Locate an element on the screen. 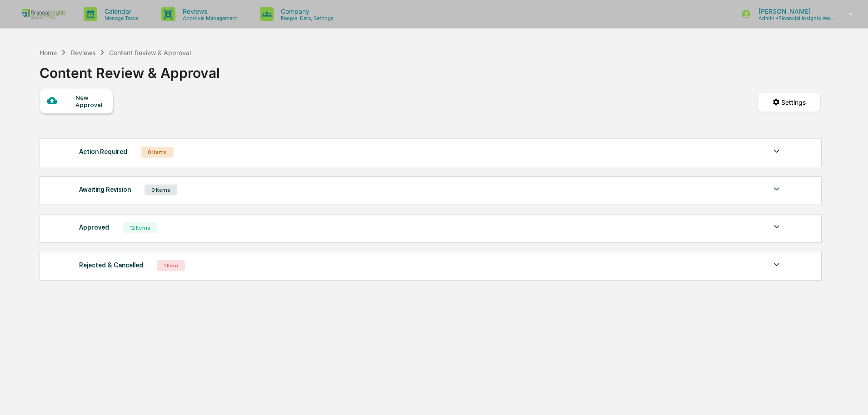 Image resolution: width=868 pixels, height=415 pixels. div: Rejected & Cancelled is located at coordinates (111, 265).